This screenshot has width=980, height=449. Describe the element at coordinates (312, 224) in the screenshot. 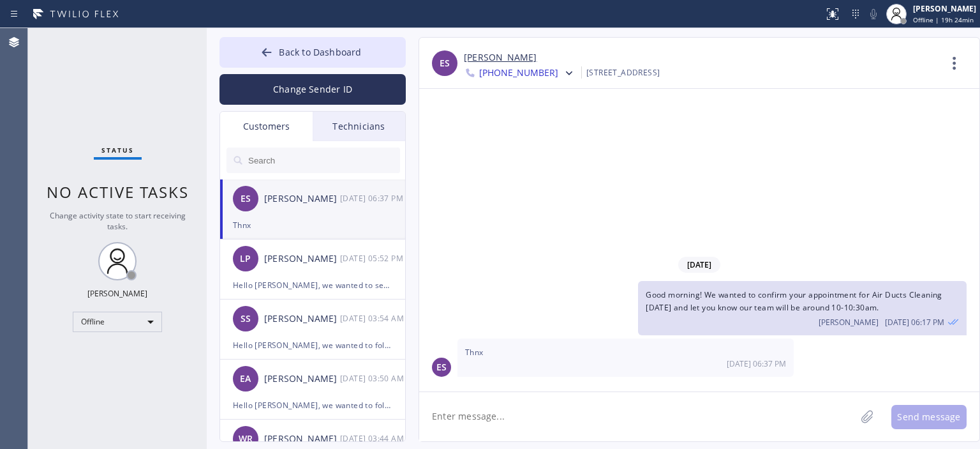

I see `div: Thnx` at that location.